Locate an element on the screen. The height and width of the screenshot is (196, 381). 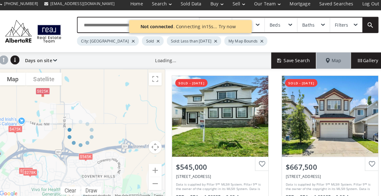
div: Map is located at coordinates (331, 62).